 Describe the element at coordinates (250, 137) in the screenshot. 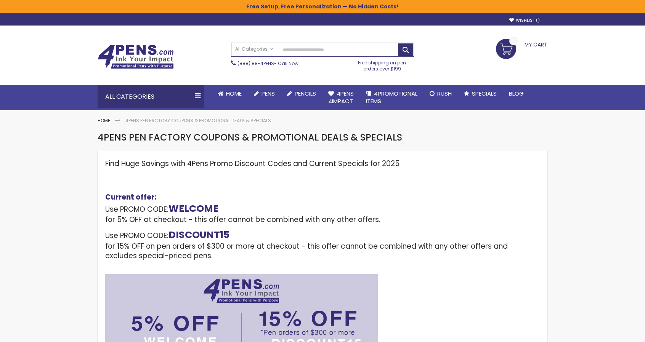

I see `span: 4Pens Pen Factory Coupons & Promotional Deals & Specials` at that location.